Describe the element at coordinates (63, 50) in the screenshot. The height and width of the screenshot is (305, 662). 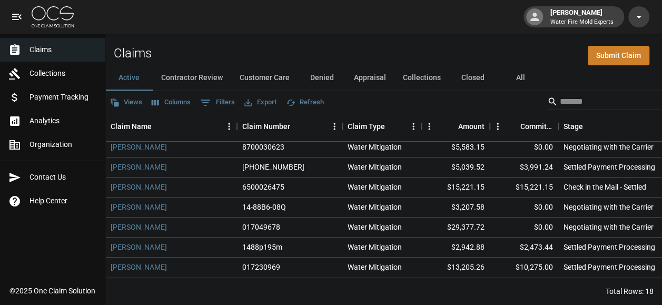
I see `span: Claims` at that location.